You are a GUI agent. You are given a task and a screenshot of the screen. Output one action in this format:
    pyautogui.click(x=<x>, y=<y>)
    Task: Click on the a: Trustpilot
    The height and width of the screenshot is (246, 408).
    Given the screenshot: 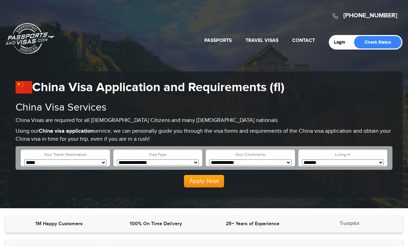 What is the action you would take?
    pyautogui.click(x=350, y=223)
    